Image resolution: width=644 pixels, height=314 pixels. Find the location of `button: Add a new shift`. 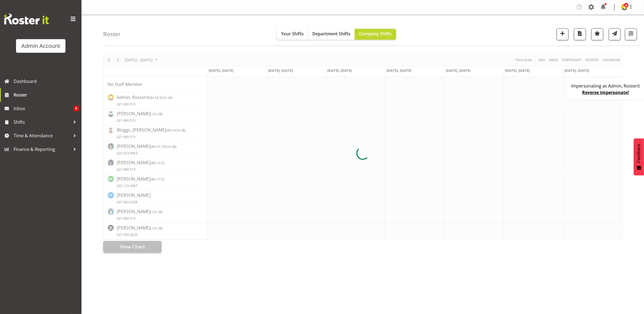

button: Add a new shift is located at coordinates (563, 34).